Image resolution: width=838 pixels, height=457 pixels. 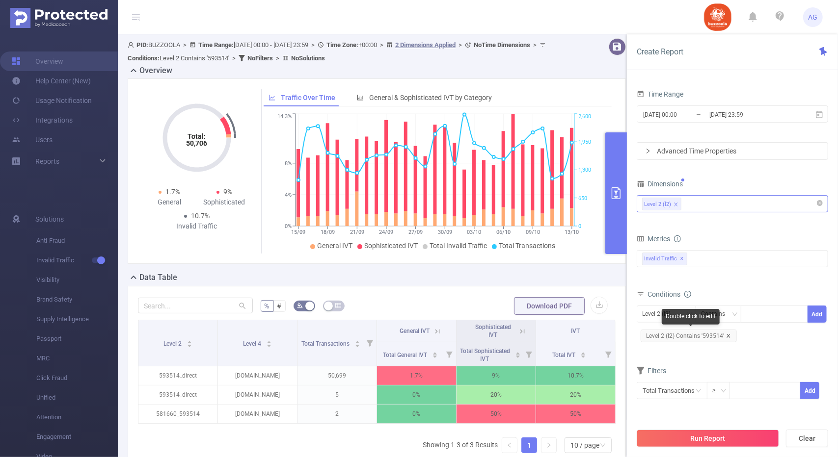 I want to click on span: MRC, so click(x=77, y=359).